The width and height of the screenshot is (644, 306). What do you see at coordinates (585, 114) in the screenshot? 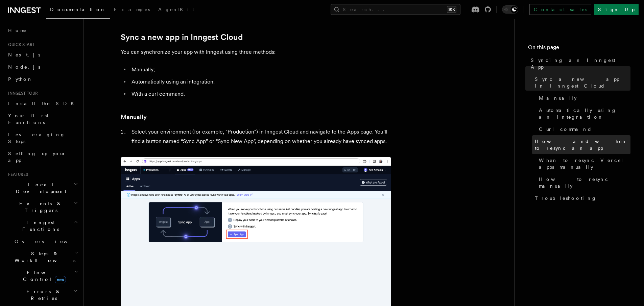
I see `span: Automatically using an integration` at bounding box center [585, 114].